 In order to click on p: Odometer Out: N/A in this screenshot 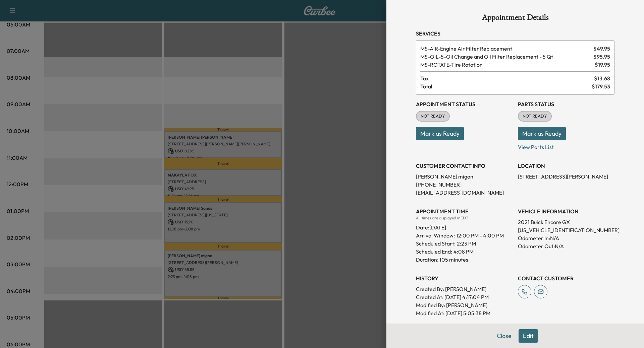, I will do `click(566, 246)`.